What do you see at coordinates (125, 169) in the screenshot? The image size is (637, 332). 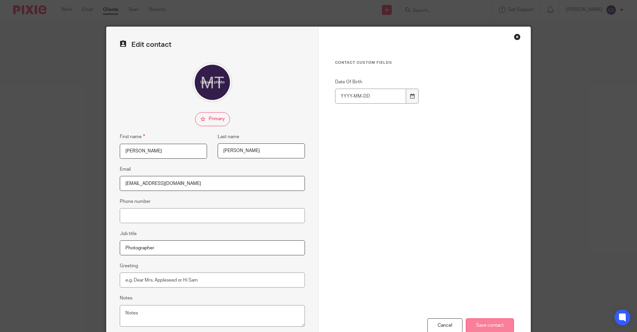 I see `label: Email` at bounding box center [125, 169].